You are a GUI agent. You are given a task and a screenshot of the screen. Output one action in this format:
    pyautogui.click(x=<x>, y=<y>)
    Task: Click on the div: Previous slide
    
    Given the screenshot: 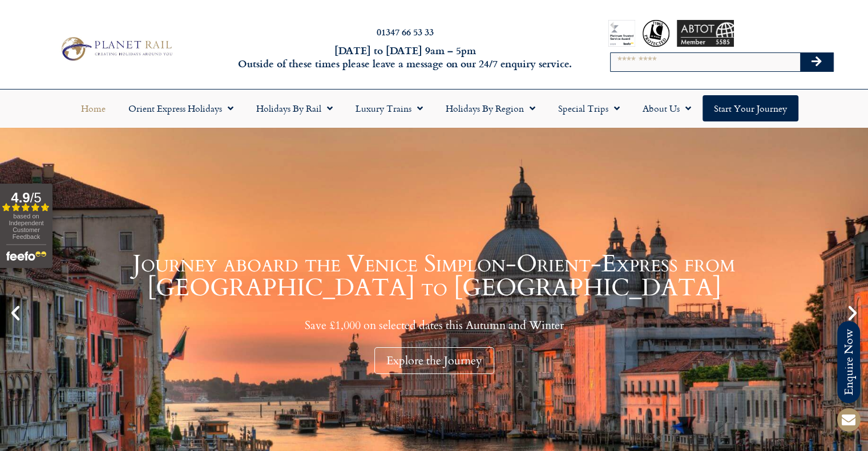 What is the action you would take?
    pyautogui.click(x=15, y=313)
    